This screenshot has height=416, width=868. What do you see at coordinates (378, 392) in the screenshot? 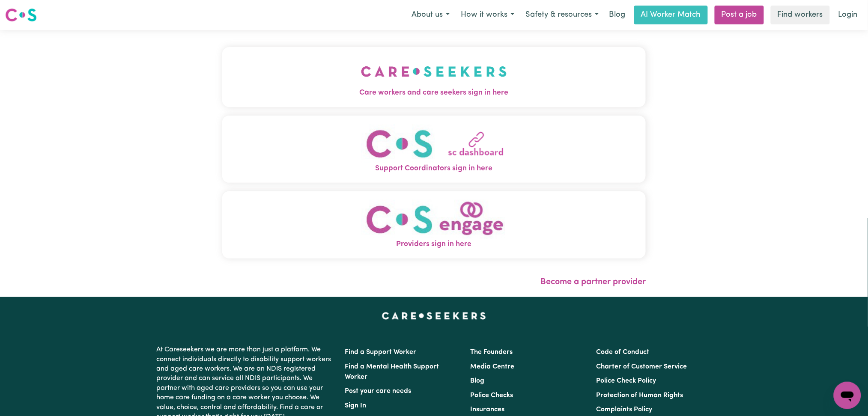
I see `a: Post your care needs` at bounding box center [378, 392].